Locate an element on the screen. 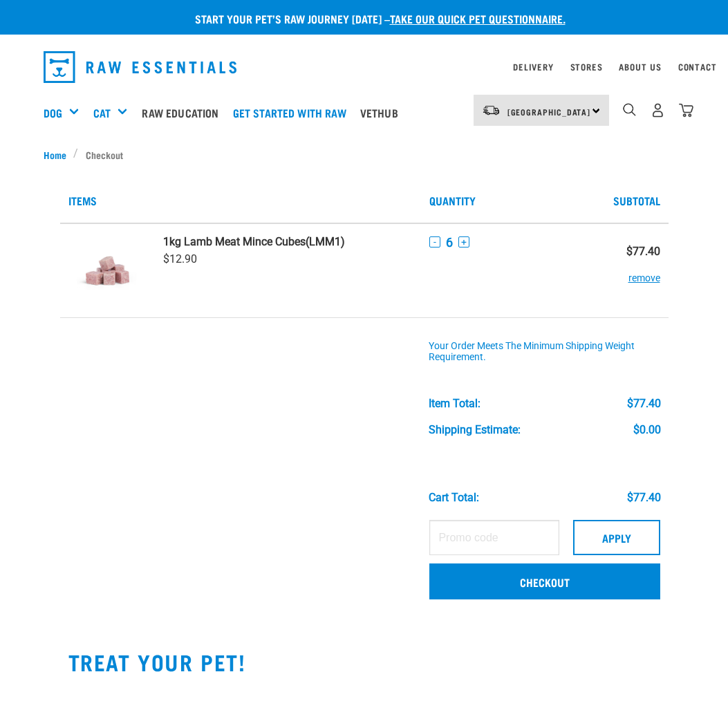  nav: breadcrumbs is located at coordinates (364, 154).